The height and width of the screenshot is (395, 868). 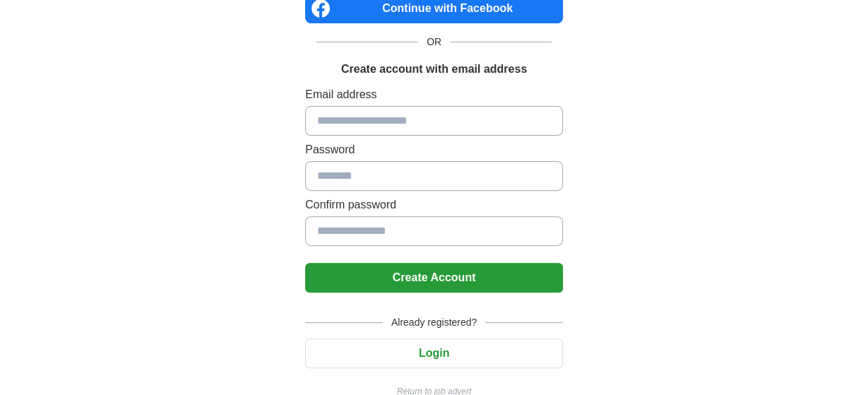 I want to click on span: OR, so click(x=434, y=42).